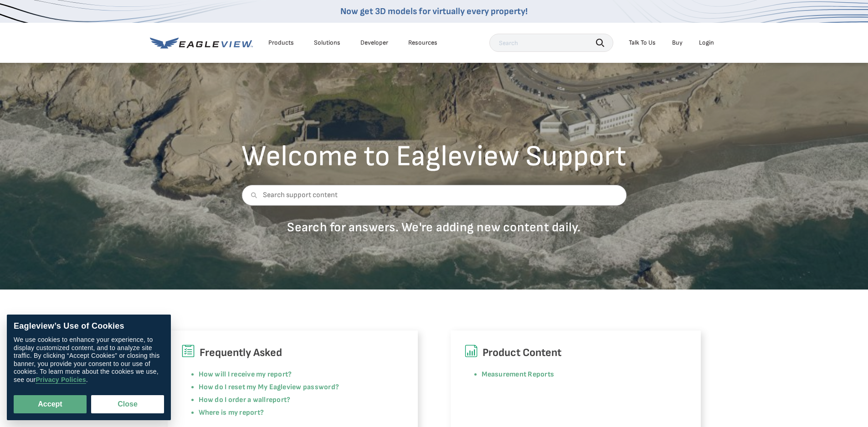 This screenshot has width=868, height=427. What do you see at coordinates (706, 43) in the screenshot?
I see `div: Login` at bounding box center [706, 43].